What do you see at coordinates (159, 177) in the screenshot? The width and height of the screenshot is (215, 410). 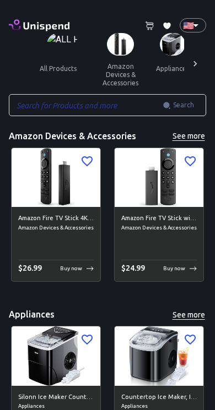 I see `img: Amazon Fire TV Stick with Alexa Voice Remote (includes TV controls), free &amp; live TV without c...` at bounding box center [159, 177].